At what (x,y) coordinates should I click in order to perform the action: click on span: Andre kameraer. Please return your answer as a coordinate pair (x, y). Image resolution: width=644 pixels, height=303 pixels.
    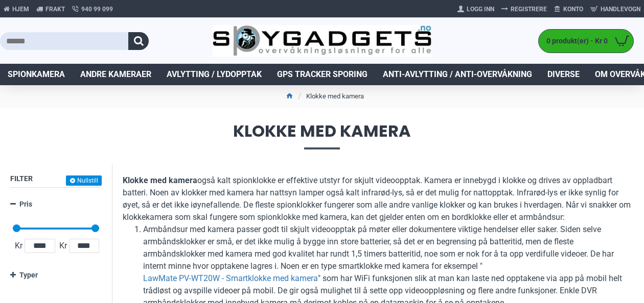
    Looking at the image, I should click on (115, 75).